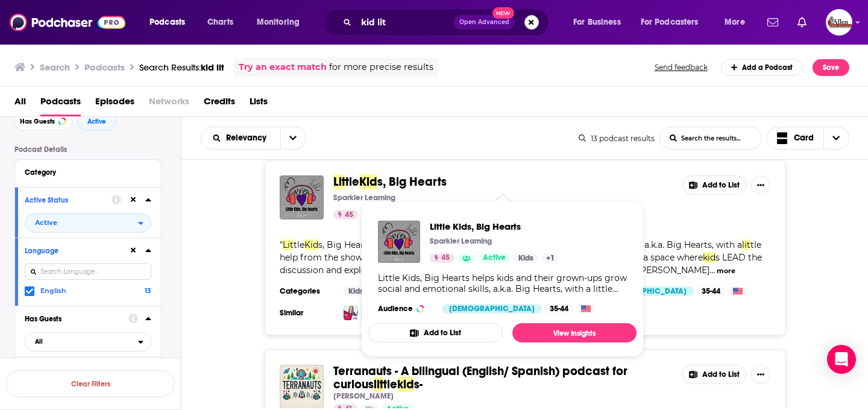 The height and width of the screenshot is (410, 868). What do you see at coordinates (494, 226) in the screenshot?
I see `span: Little Kids, Big Hearts` at bounding box center [494, 226].